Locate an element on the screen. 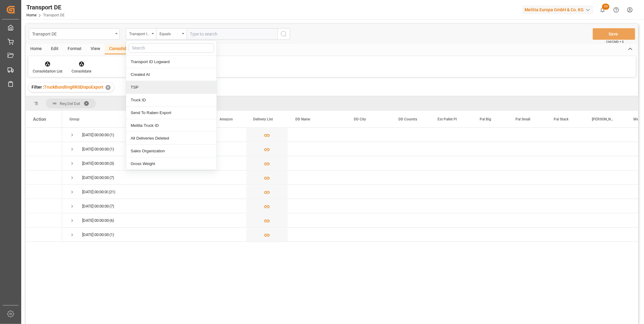 The width and height of the screenshot is (644, 324). span: Pal Small is located at coordinates (523, 119).